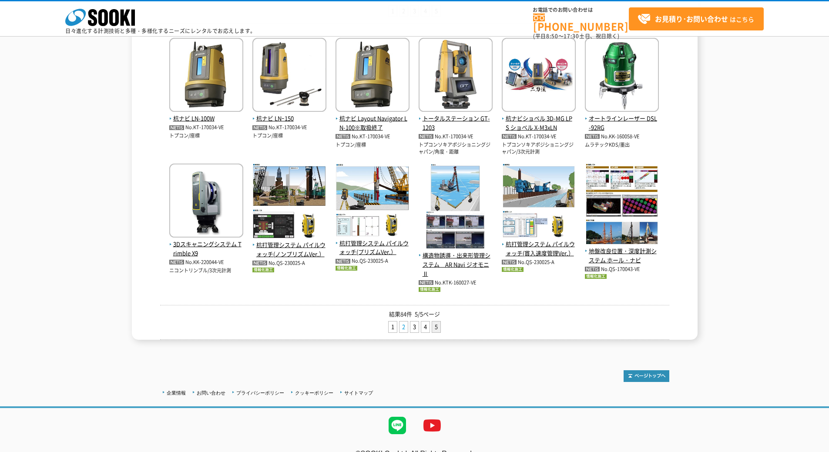  What do you see at coordinates (696, 19) in the screenshot?
I see `span: はこちら` at bounding box center [696, 19].